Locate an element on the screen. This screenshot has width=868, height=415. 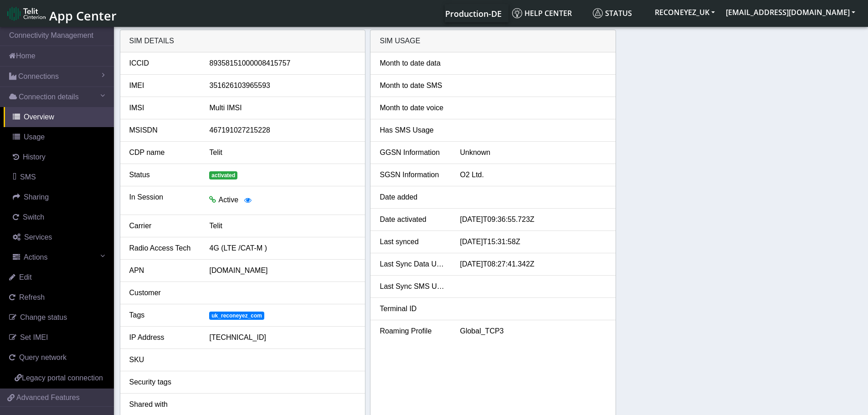
span: Usage is located at coordinates (34, 137).